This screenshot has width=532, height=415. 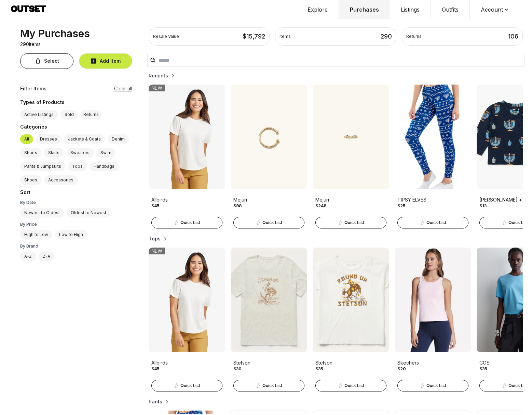 What do you see at coordinates (80, 153) in the screenshot?
I see `label: Sweaters` at bounding box center [80, 153].